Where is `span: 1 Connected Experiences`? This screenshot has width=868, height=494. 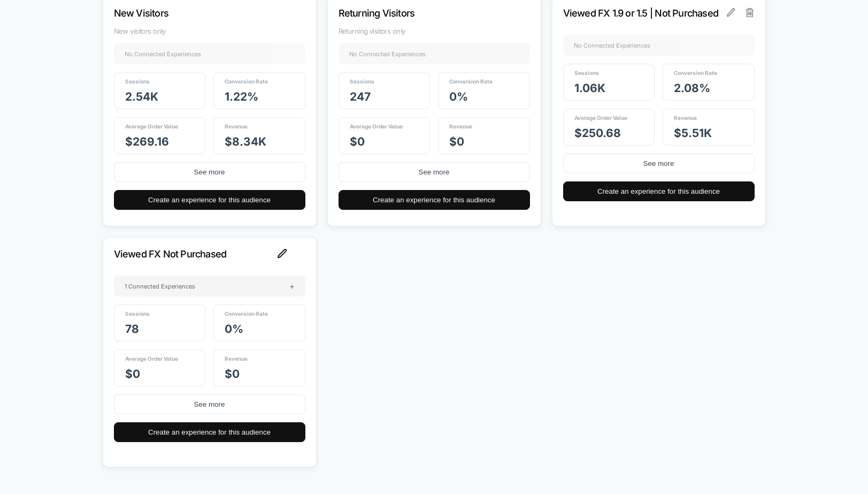
span: 1 Connected Experiences is located at coordinates (160, 286).